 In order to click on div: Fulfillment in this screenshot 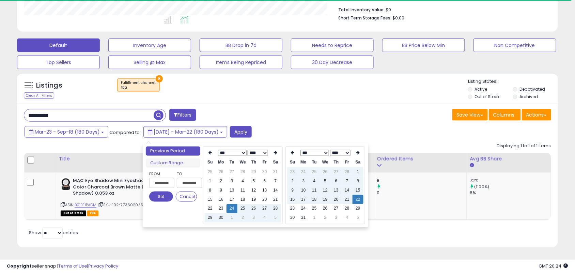, I will do `click(338, 159)`.